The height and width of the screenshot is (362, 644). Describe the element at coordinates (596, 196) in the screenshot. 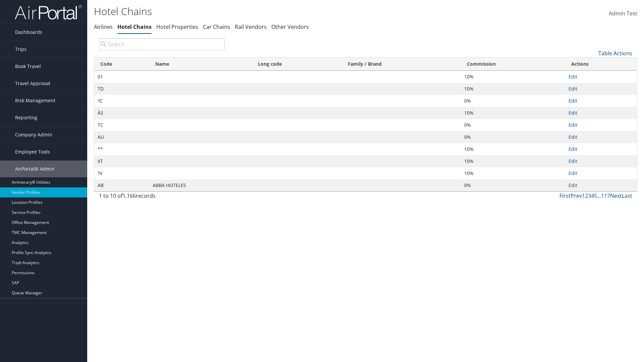

I see `a: 5` at that location.